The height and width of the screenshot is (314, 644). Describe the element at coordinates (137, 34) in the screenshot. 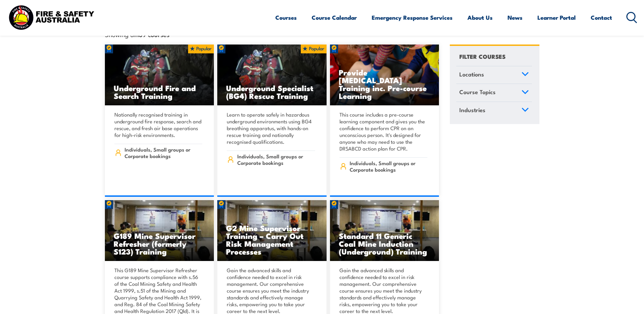

I see `span: Showing all` at that location.